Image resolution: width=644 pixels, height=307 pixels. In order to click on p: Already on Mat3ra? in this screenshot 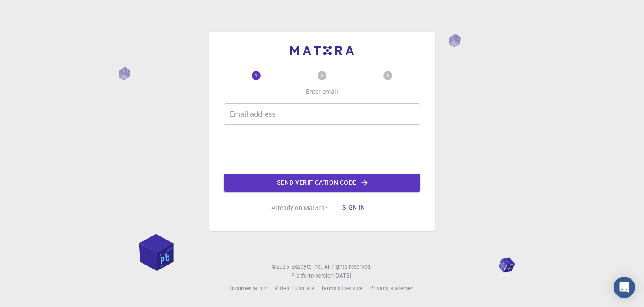, I will do `click(299, 208)`.